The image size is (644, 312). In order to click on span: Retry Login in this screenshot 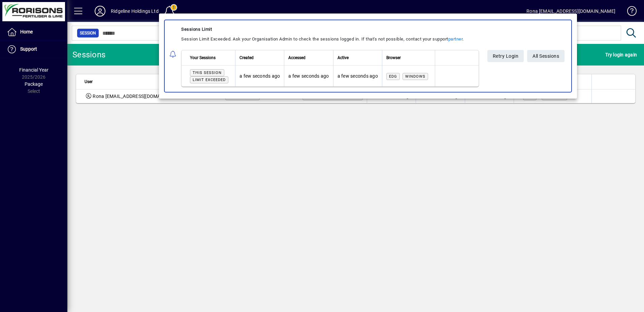, I will do `click(506, 56)`.